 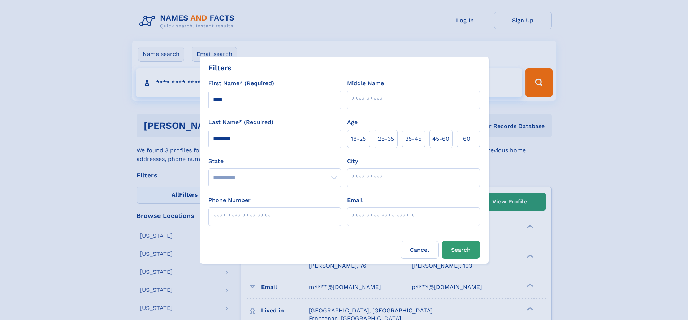 I want to click on span: 35‑45, so click(x=413, y=139).